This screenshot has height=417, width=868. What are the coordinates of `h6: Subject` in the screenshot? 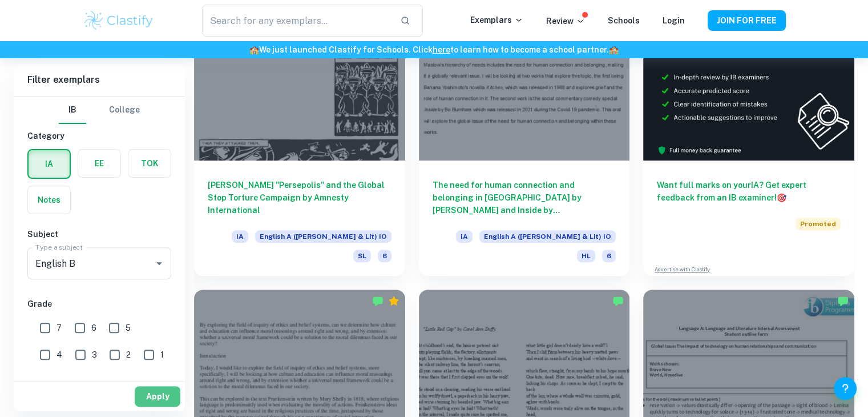 It's located at (99, 234).